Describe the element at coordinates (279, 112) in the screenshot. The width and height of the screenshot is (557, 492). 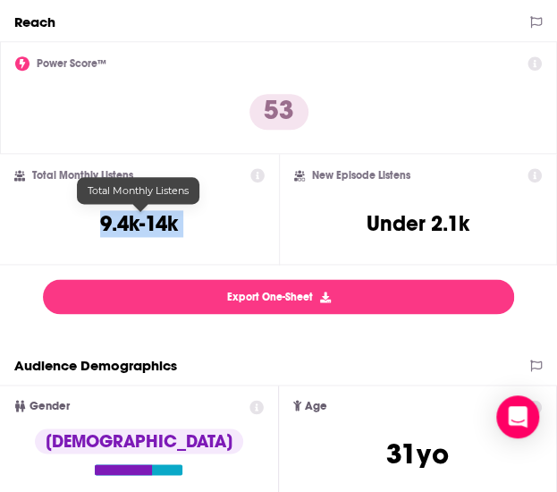
I see `p: 53` at that location.